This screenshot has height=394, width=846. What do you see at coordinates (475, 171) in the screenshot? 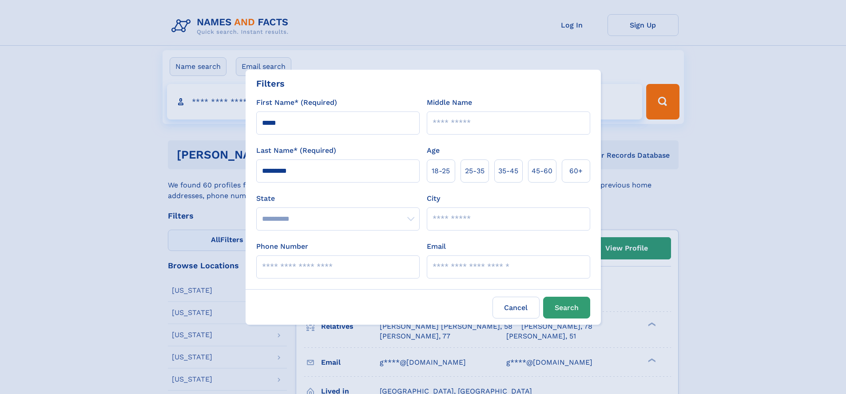
I see `span: 25‑35` at bounding box center [475, 171].